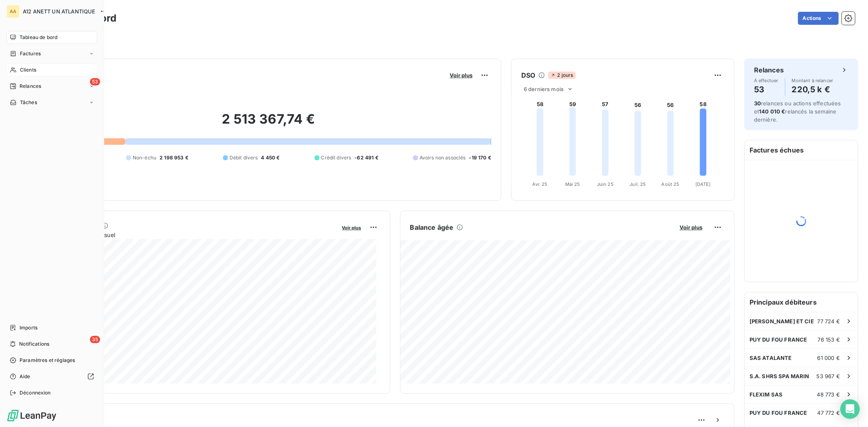  What do you see at coordinates (797, 112) in the screenshot?
I see `span: relances ou actions effectuées et relancés la semaine dernière.` at bounding box center [797, 112].